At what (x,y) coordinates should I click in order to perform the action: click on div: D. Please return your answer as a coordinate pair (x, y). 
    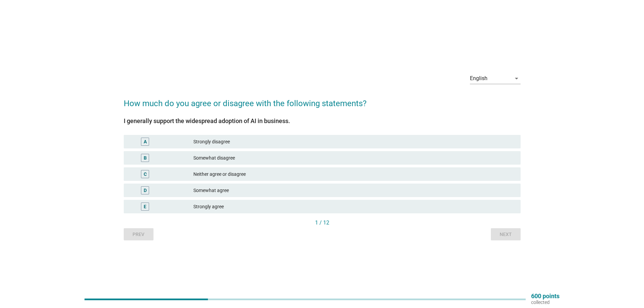
    Looking at the image, I should click on (145, 190).